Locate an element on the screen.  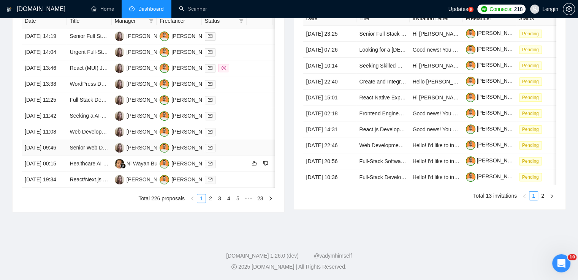
a: Full Stack Developer Needed for SaaS Product Maintenance is located at coordinates (141, 100).